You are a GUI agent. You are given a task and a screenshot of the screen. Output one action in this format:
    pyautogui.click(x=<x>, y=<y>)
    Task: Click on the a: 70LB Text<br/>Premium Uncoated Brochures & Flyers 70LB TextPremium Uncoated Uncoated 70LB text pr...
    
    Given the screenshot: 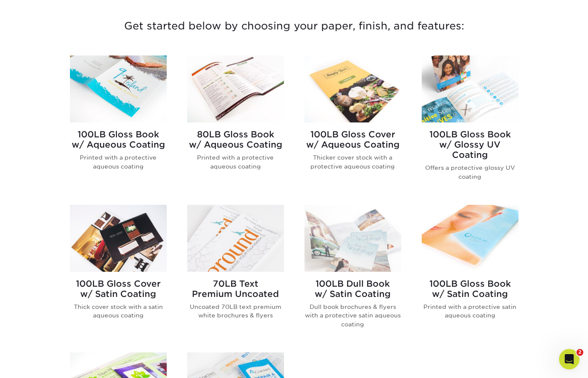 What is the action you would take?
    pyautogui.click(x=236, y=273)
    